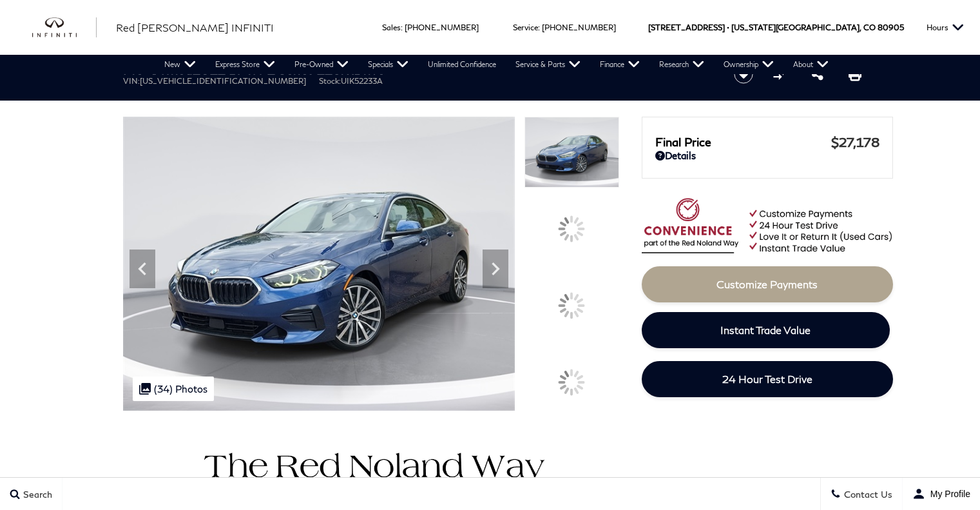 The height and width of the screenshot is (510, 980). What do you see at coordinates (767, 284) in the screenshot?
I see `span: Customize Payments` at bounding box center [767, 284].